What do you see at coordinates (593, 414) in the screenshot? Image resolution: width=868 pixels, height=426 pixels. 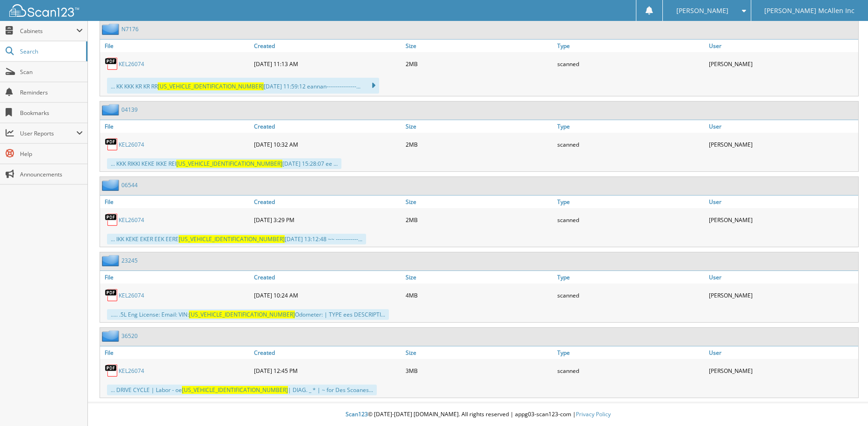 I see `a: Privacy Policy` at bounding box center [593, 414].